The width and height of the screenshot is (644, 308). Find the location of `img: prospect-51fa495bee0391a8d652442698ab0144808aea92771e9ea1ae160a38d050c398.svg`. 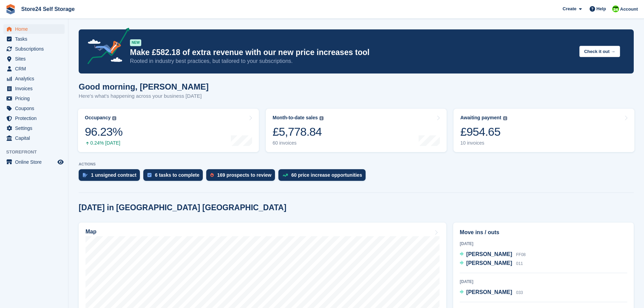

img: prospect-51fa495bee0391a8d652442698ab0144808aea92771e9ea1ae160a38d050c398.svg is located at coordinates (212, 175).